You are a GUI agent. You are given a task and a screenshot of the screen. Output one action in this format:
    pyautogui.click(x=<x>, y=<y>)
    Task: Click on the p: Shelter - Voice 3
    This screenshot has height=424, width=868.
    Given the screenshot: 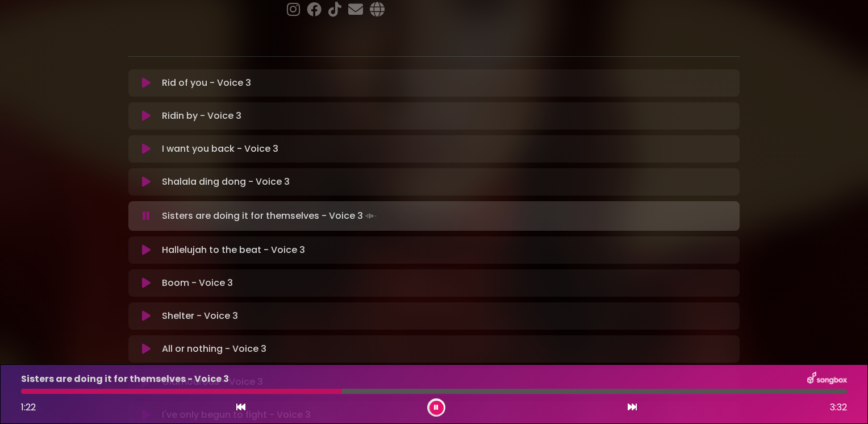 What is the action you would take?
    pyautogui.click(x=200, y=316)
    